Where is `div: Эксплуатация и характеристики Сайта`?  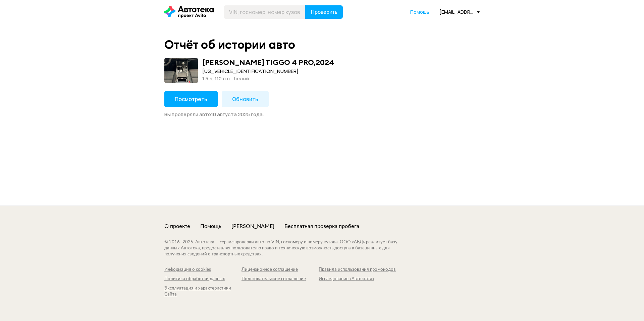
div: Эксплуатация и характеристики Сайта is located at coordinates (203, 292).